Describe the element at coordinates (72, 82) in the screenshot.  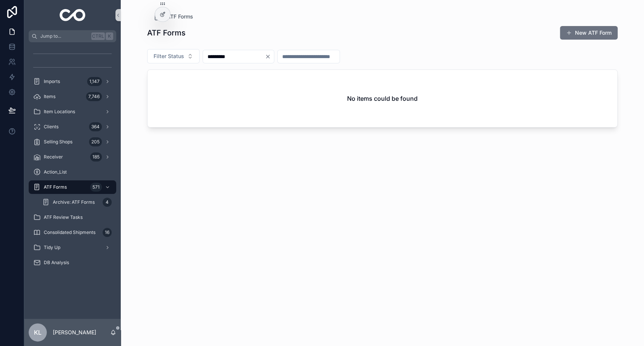
I see `a: Imports1,147` at that location.